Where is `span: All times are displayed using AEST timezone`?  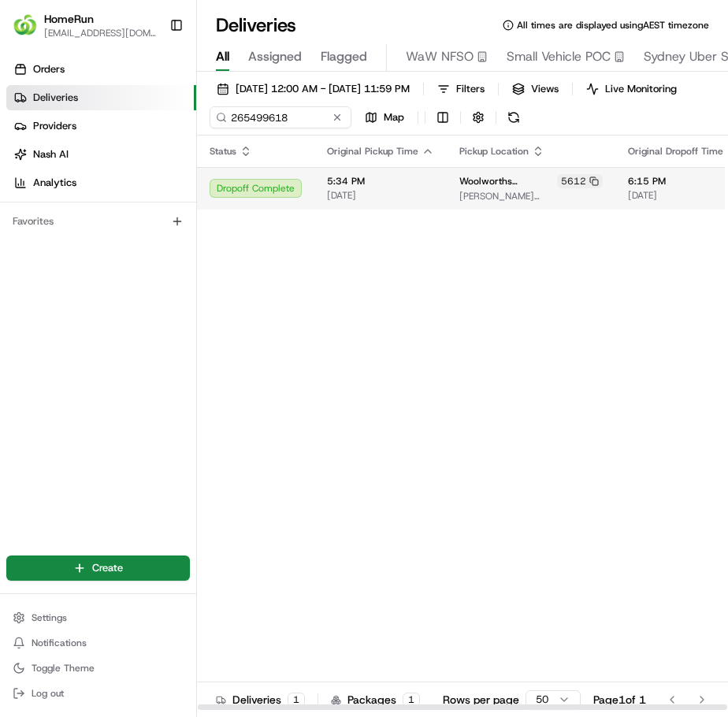
span: All times are displayed using AEST timezone is located at coordinates (614, 25).